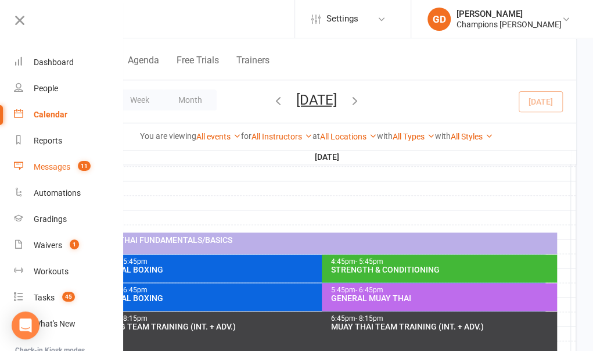 This screenshot has height=351, width=593. Describe the element at coordinates (51, 271) in the screenshot. I see `div: Workouts` at that location.